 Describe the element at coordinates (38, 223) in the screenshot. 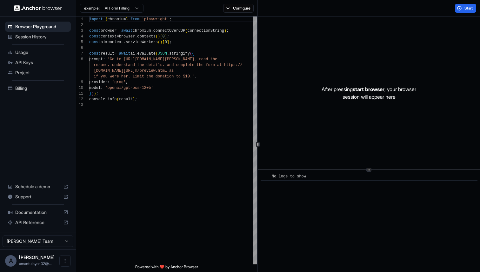

I see `div: API Reference` at that location.